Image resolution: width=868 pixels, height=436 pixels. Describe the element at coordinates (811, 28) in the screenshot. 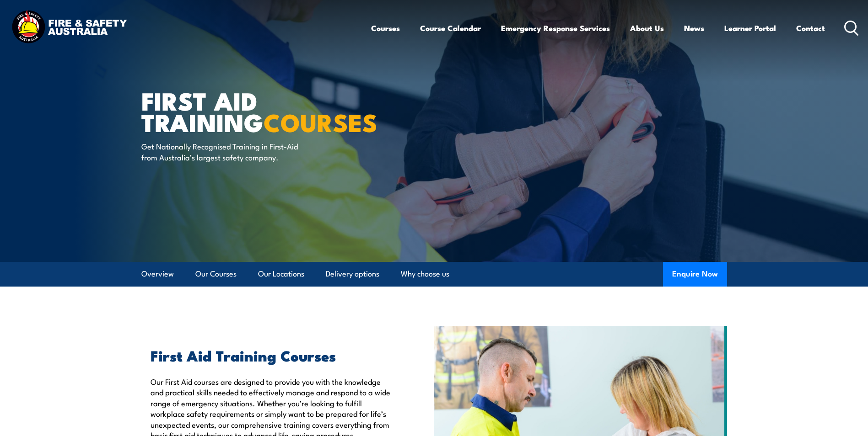

I see `a: Contact` at that location.